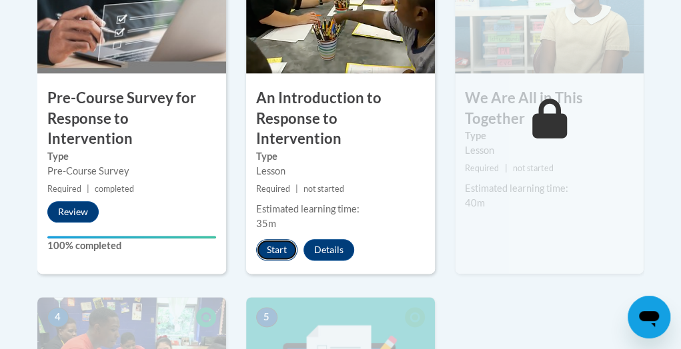 The width and height of the screenshot is (681, 349). I want to click on h3: Pre-Course Survey for Response to Intervention, so click(131, 119).